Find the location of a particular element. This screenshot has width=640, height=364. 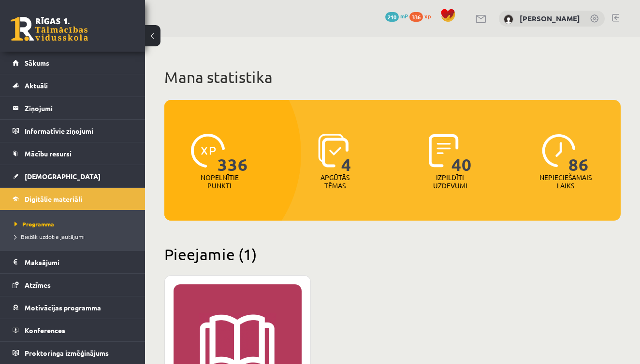

h2: Pieejamie (1) is located at coordinates (392, 254).